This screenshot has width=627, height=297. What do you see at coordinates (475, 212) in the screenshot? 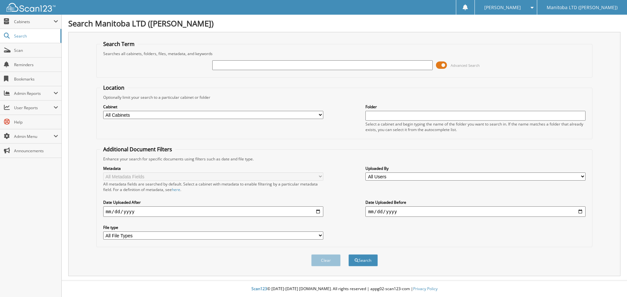
I see `input: end` at bounding box center [475, 212].